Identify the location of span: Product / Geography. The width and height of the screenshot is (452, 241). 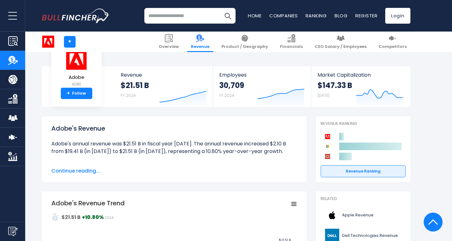
(245, 47).